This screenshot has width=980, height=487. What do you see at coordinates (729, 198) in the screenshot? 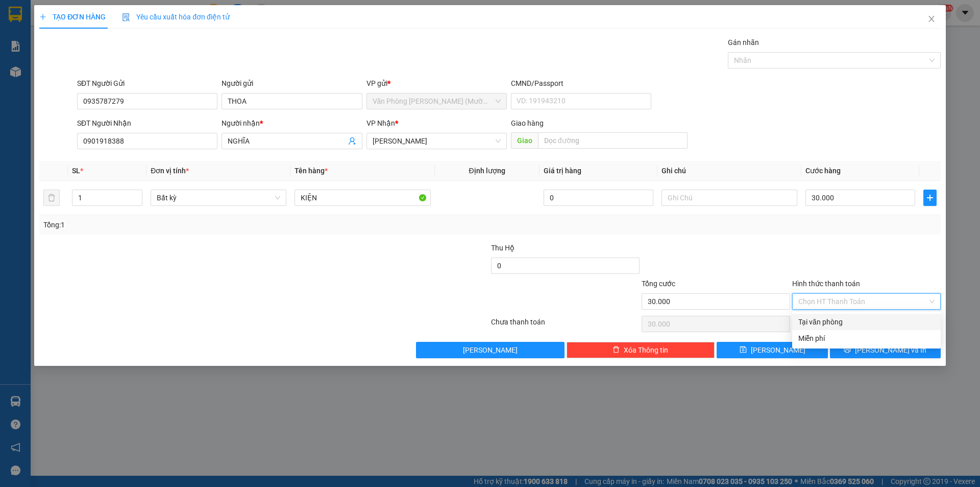
I see `input: Ghi Chú` at bounding box center [729, 198].